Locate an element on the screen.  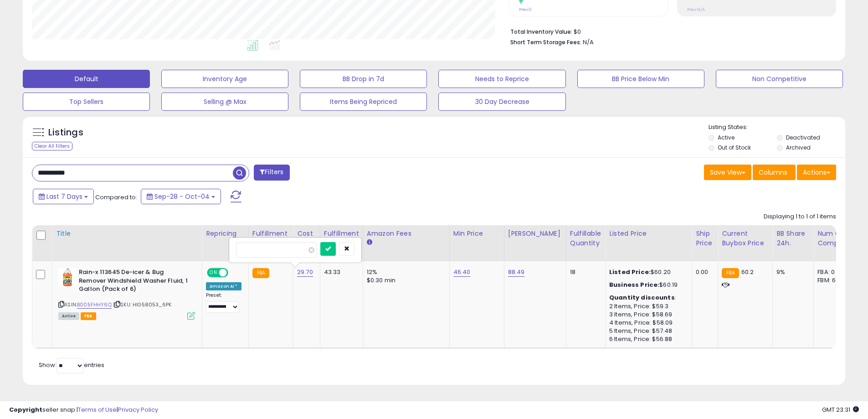
button: Filters is located at coordinates (272, 172).